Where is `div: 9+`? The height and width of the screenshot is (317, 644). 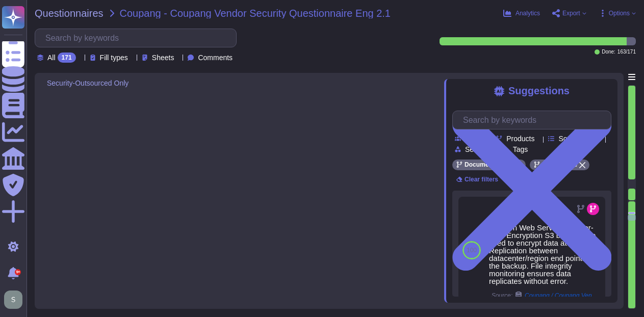
div: 9+ is located at coordinates (18, 272).